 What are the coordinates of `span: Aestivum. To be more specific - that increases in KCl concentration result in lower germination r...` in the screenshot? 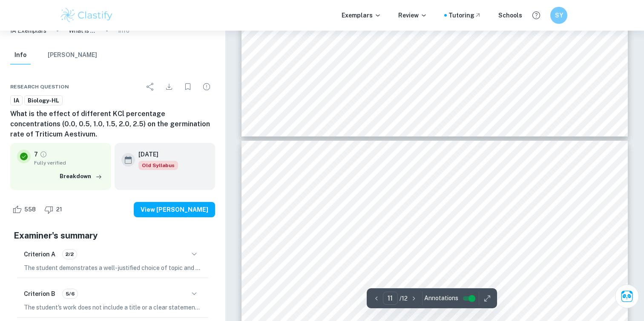 It's located at (434, 39).